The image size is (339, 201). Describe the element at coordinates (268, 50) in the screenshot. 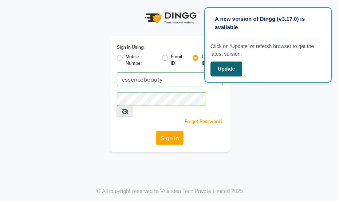

I see `p: Click on ‘Update’ or refersh browser to get the latest version.` at that location.